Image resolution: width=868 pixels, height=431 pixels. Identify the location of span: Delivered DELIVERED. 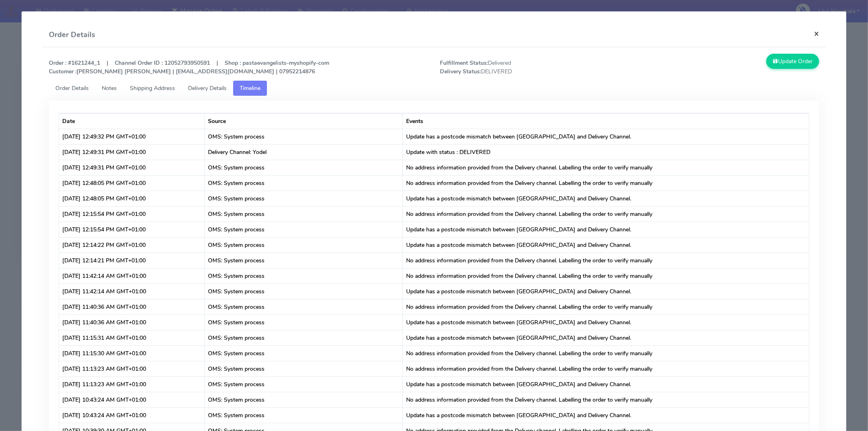
(532, 67).